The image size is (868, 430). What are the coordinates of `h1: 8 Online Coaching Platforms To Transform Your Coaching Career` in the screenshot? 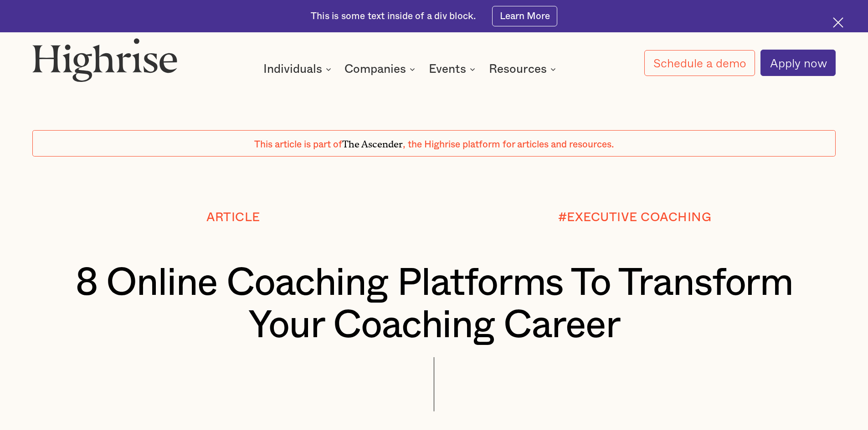 It's located at (434, 304).